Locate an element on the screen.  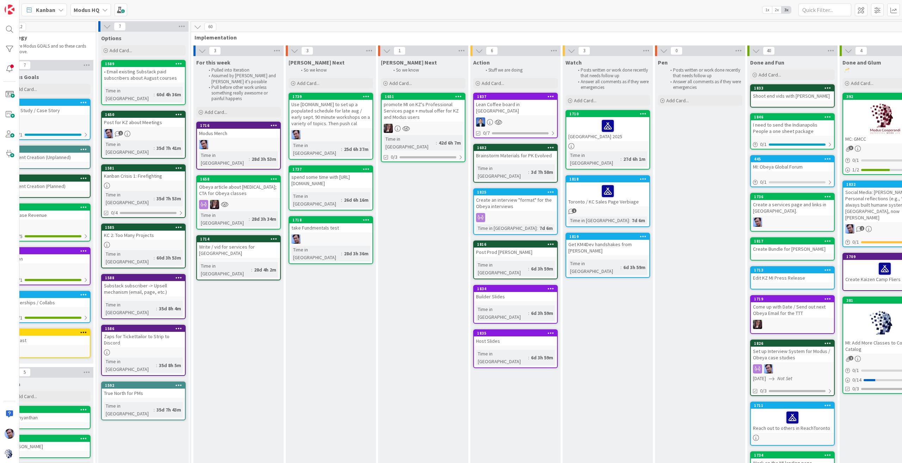
div: 1650 is located at coordinates (143, 115).